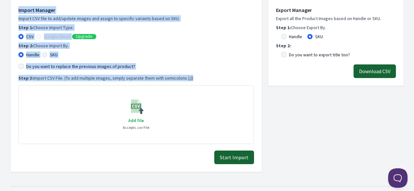  I want to click on h1: Import Manager, so click(136, 10).